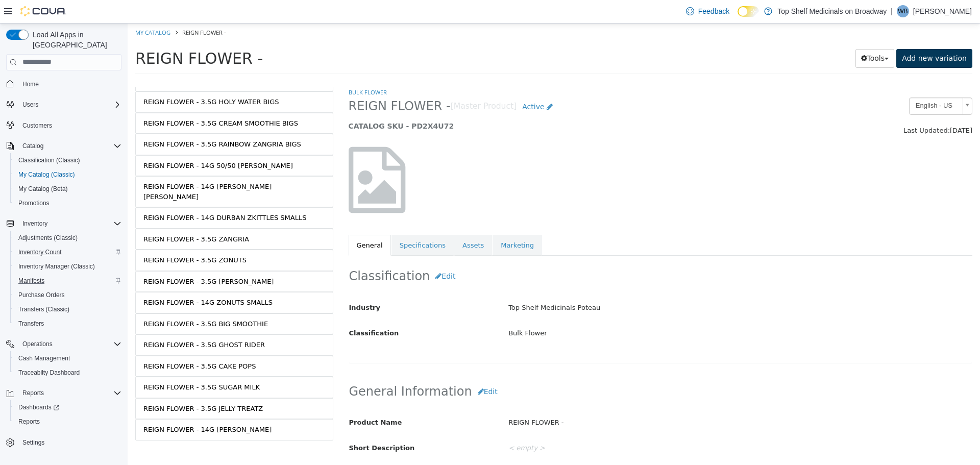  I want to click on div: REIGN FLOWER -, so click(613, 399).